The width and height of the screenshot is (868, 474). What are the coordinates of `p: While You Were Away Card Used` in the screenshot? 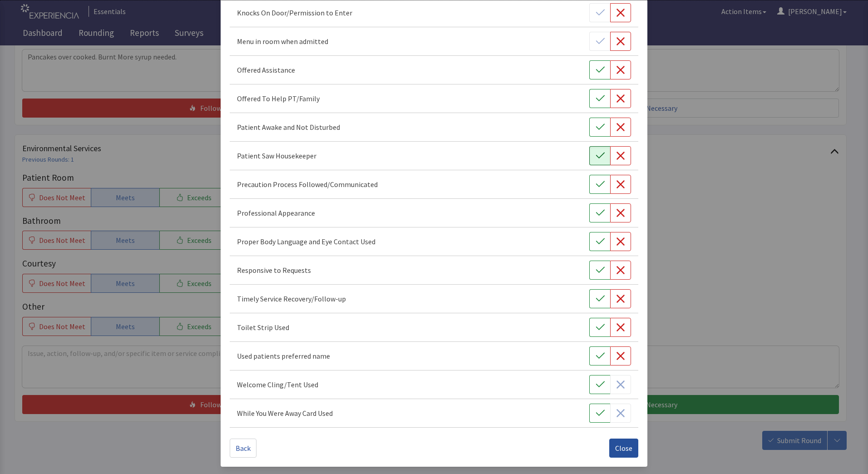 It's located at (284, 413).